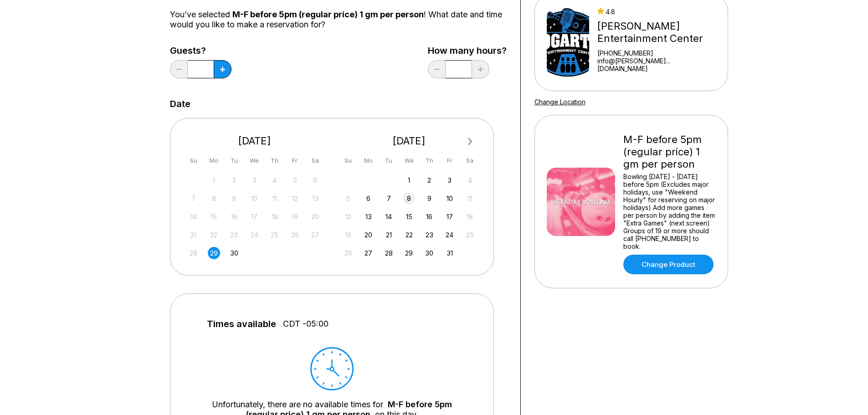 Image resolution: width=868 pixels, height=415 pixels. What do you see at coordinates (388, 235) in the screenshot?
I see `div: Choose Tuesday, October 21st, 2025` at bounding box center [388, 235].